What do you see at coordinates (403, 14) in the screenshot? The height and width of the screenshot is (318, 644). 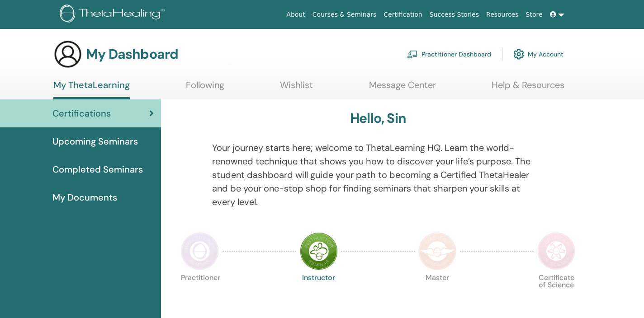 I see `a: Certification` at bounding box center [403, 14].